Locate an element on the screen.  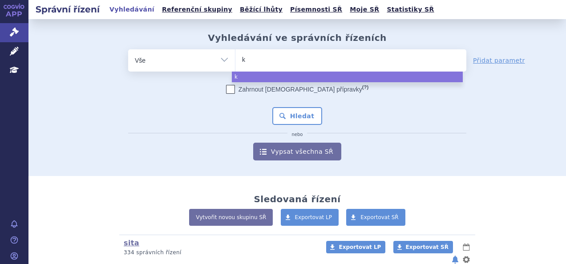
p: 334 správních řízení is located at coordinates (219, 253).